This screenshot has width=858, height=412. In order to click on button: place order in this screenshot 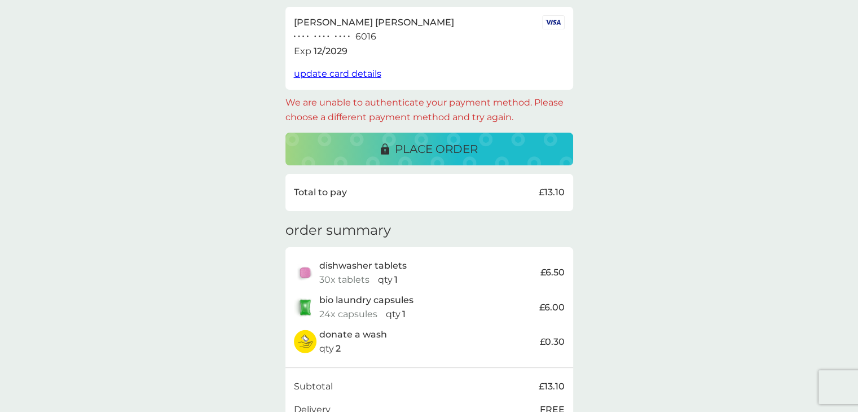, I will do `click(429, 149)`.